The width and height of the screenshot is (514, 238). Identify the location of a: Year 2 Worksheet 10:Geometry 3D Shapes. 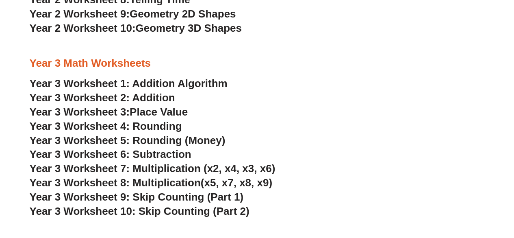
(136, 28).